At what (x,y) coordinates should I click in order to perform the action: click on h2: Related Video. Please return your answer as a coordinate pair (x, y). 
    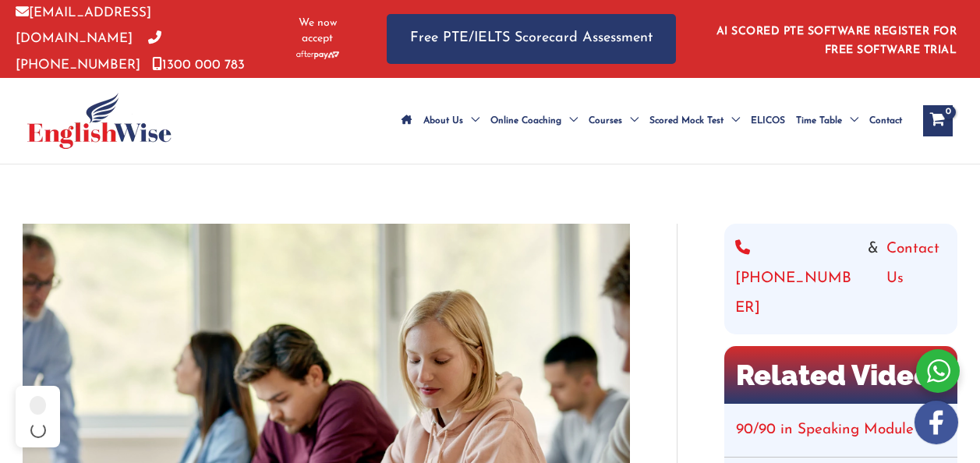
    Looking at the image, I should click on (841, 375).